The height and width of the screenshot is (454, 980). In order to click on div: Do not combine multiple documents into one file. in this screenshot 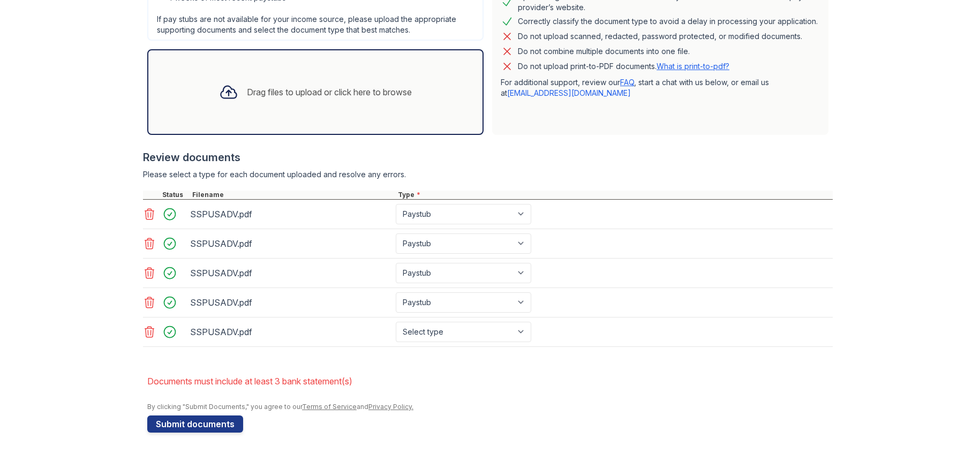, I will do `click(603, 52)`.